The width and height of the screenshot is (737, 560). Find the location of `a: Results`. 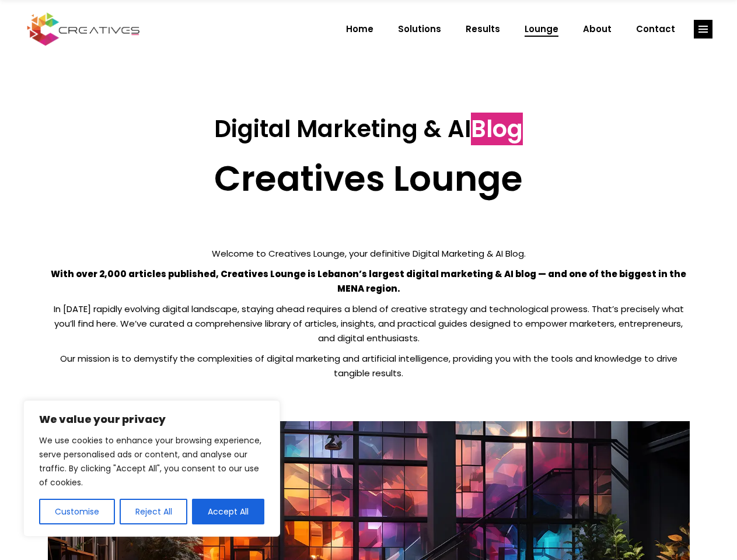

a: Results is located at coordinates (483, 29).